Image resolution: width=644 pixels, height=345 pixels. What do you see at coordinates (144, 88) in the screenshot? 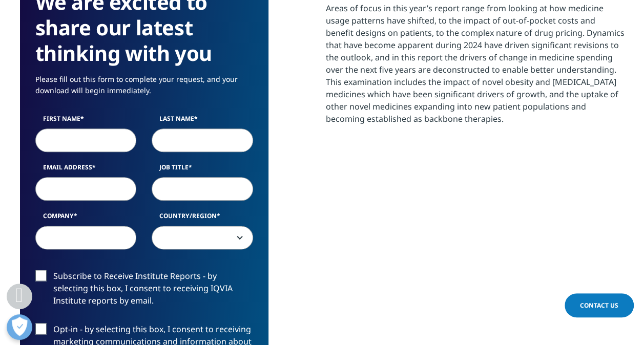
I see `p: Please fill out this form to complete your request, and your download will begin immediately.` at bounding box center [144, 88].